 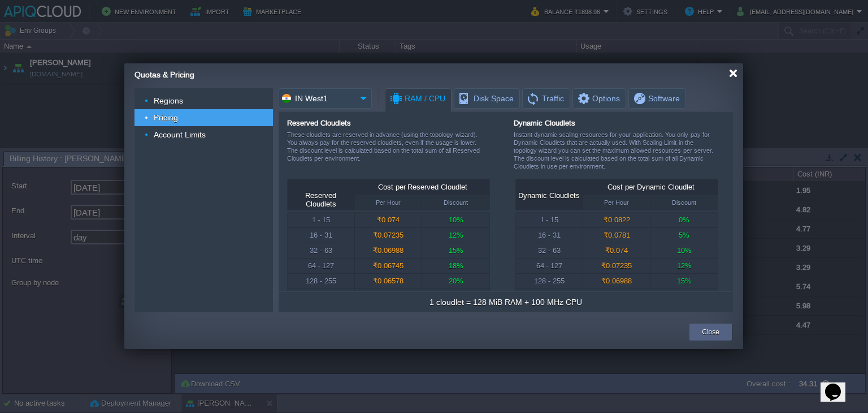 I want to click on span: Account Limits, so click(x=180, y=135).